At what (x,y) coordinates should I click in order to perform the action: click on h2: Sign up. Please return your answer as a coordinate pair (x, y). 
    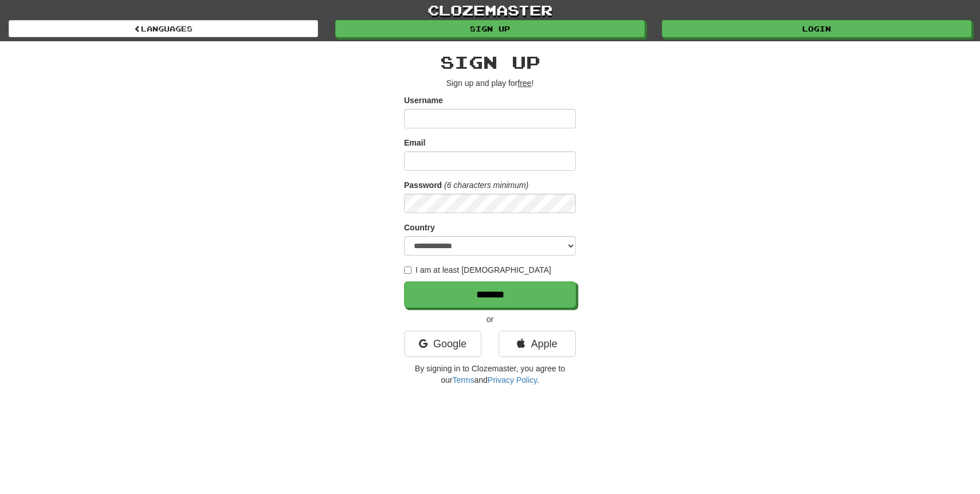
    Looking at the image, I should click on (490, 62).